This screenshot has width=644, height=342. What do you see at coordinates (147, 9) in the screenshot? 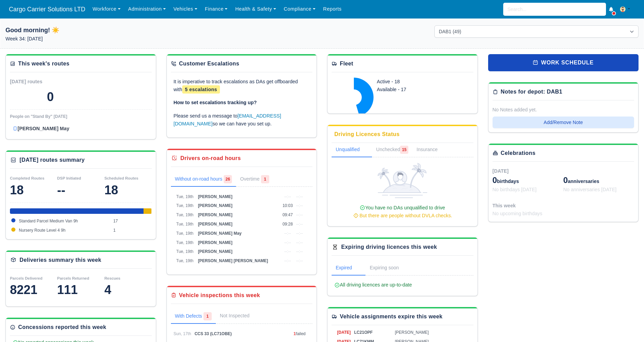
I see `a: Administration` at bounding box center [147, 9].